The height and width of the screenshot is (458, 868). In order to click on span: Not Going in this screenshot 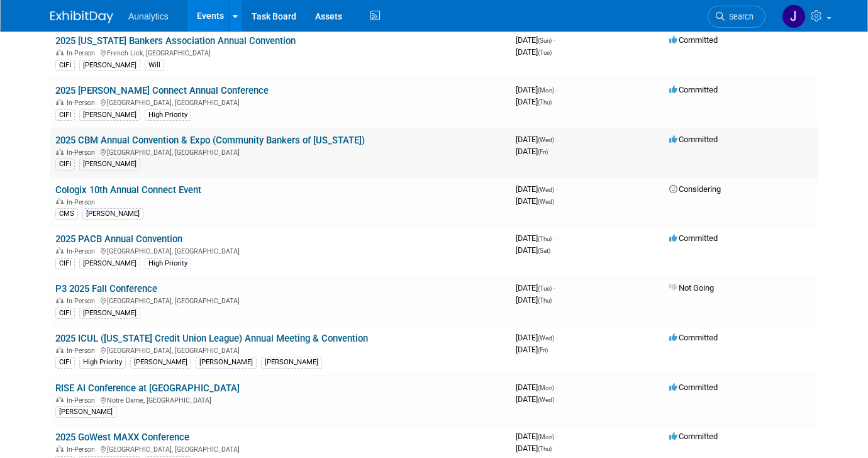, I will do `click(691, 287)`.